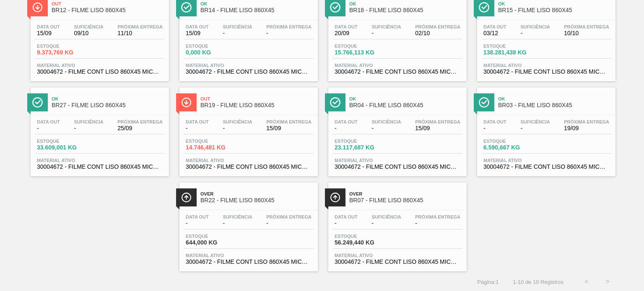 The height and width of the screenshot is (291, 644). I want to click on span: BR22 - FILME LISO 860X45, so click(257, 200).